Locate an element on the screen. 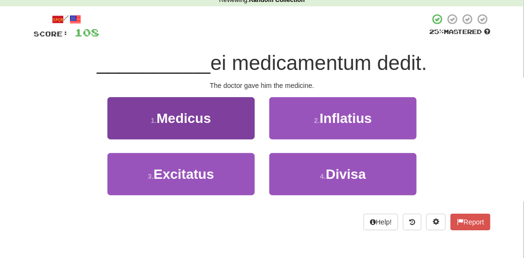 The width and height of the screenshot is (524, 258). span: Inflatius is located at coordinates (346, 118).